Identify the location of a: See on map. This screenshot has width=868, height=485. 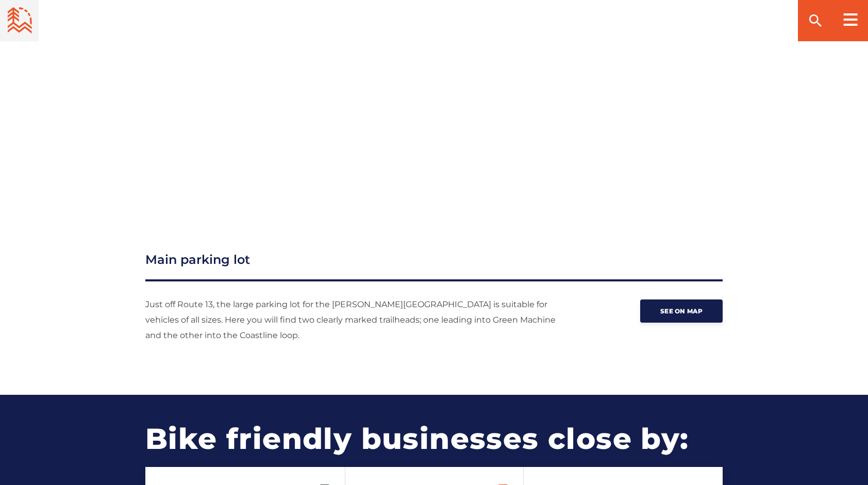
(682, 311).